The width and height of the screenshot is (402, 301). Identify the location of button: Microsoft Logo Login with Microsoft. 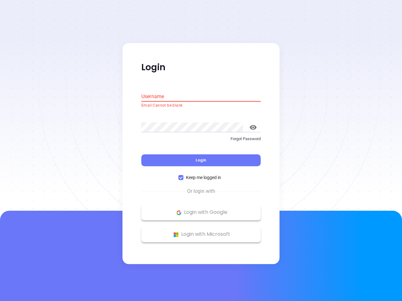
(201, 235).